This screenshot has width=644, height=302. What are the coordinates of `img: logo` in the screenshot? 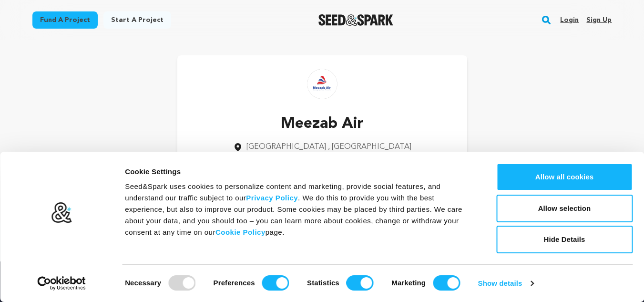 It's located at (61, 213).